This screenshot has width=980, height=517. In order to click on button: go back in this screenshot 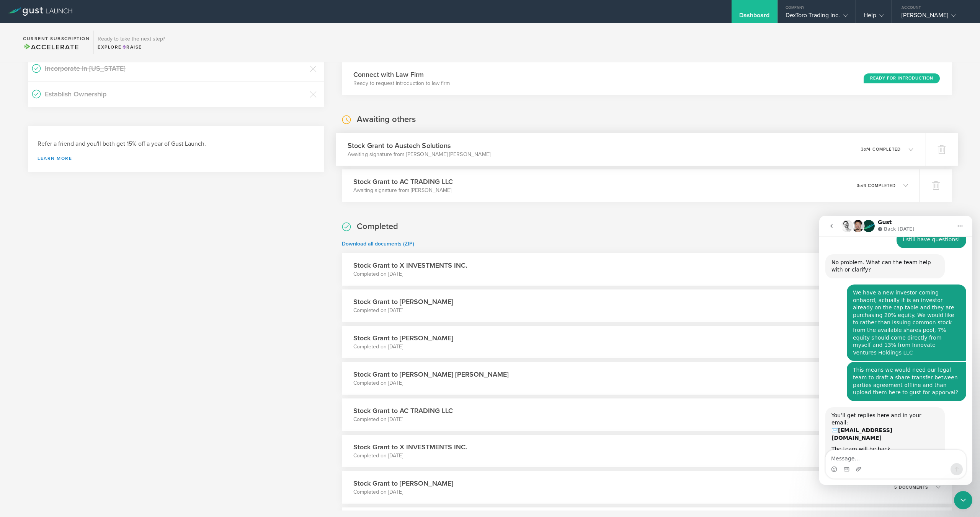, I will do `click(13, 10)`.